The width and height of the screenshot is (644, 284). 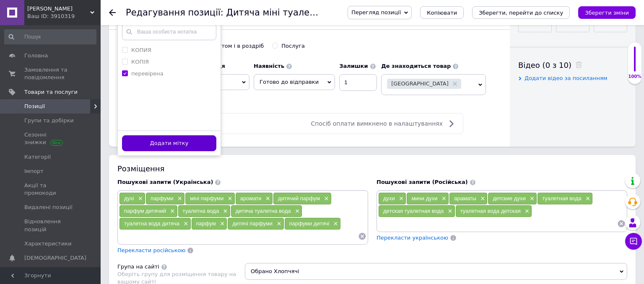 I want to click on span: Додати відео за посиланням, so click(x=566, y=78).